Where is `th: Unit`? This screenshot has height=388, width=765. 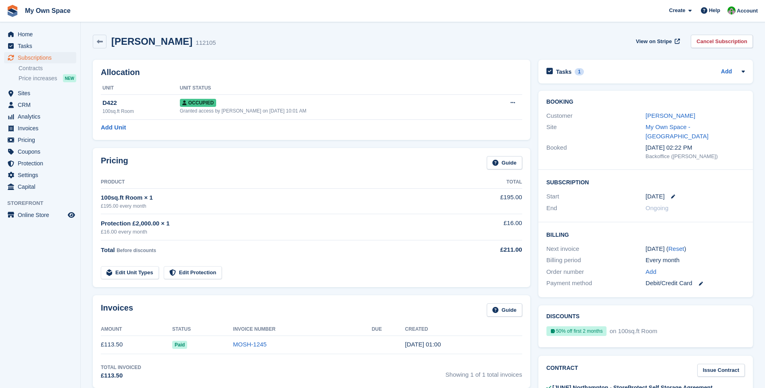
th: Unit is located at coordinates (140, 88).